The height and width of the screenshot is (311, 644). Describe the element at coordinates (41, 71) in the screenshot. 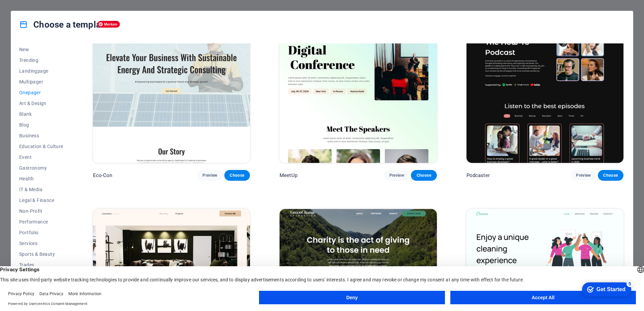

I see `button: Landingpage` at that location.